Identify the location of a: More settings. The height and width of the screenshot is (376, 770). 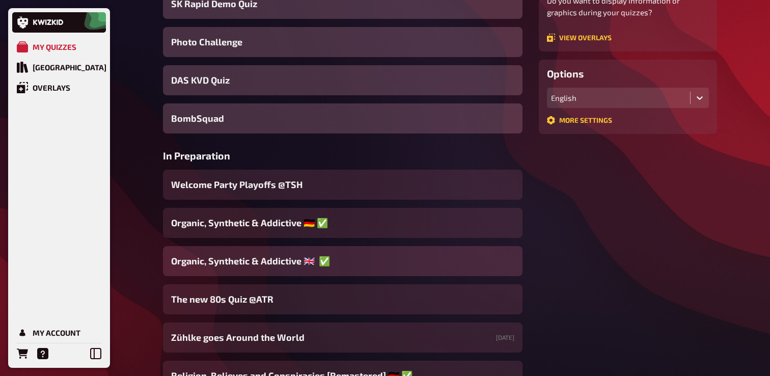
(580, 120).